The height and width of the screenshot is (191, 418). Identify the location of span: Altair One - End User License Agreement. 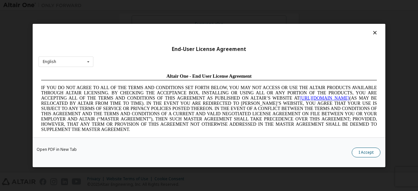
(171, 5).